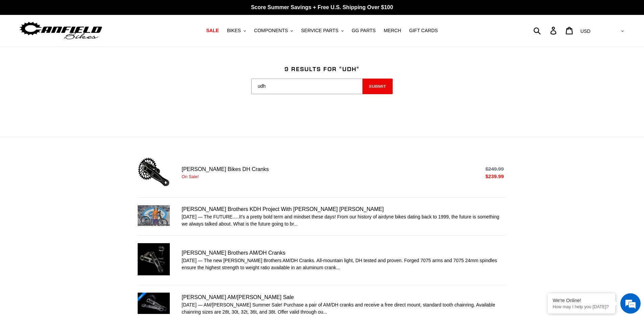  I want to click on button: COMPONENTS, so click(273, 30).